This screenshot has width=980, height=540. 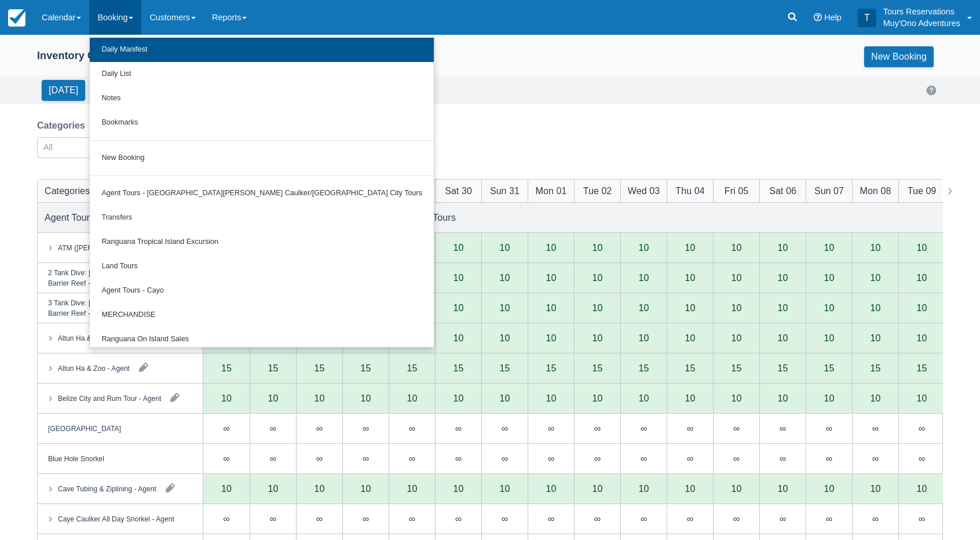 What do you see at coordinates (689, 191) in the screenshot?
I see `div: Thu 04` at bounding box center [689, 191].